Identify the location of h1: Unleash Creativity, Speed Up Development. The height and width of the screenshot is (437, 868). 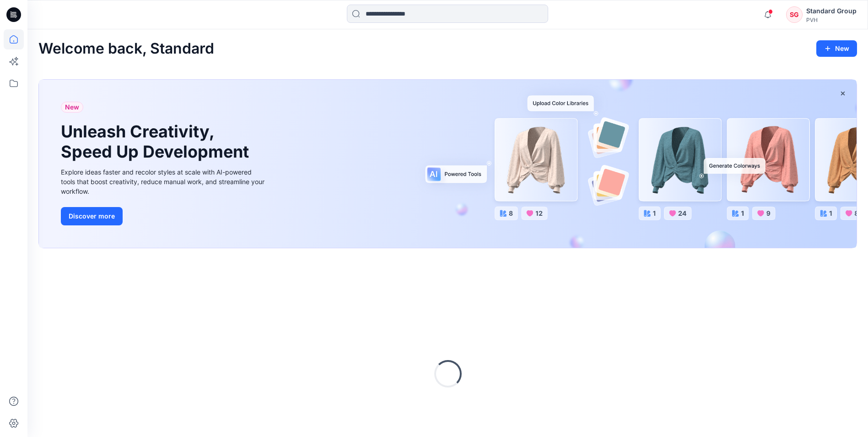
(157, 141).